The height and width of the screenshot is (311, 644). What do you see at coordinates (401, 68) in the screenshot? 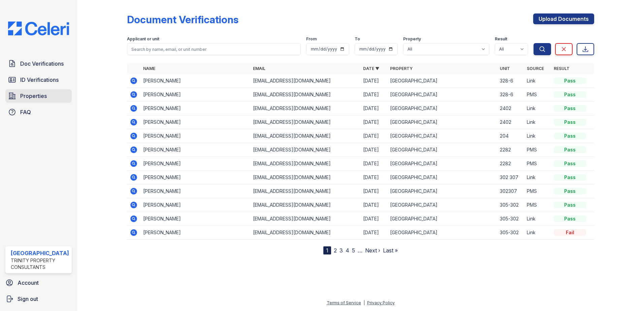
I see `a: Property` at bounding box center [401, 68].